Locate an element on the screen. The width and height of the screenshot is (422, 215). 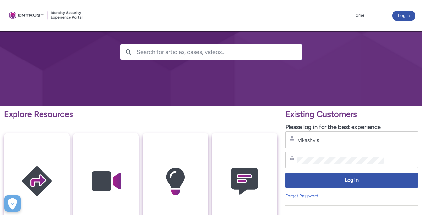
a: Home is located at coordinates (358, 15).